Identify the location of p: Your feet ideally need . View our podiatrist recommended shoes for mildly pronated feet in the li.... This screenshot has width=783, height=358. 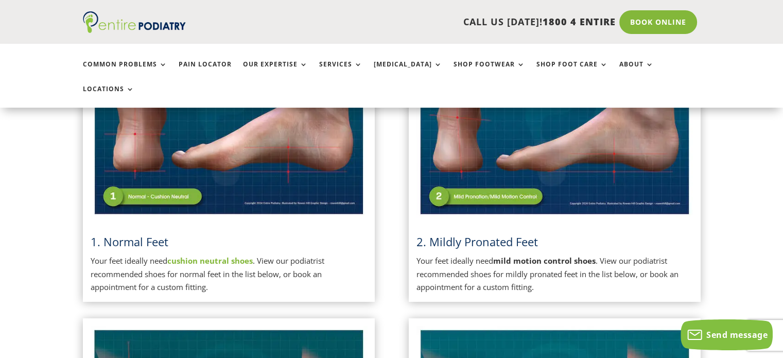
(554, 274).